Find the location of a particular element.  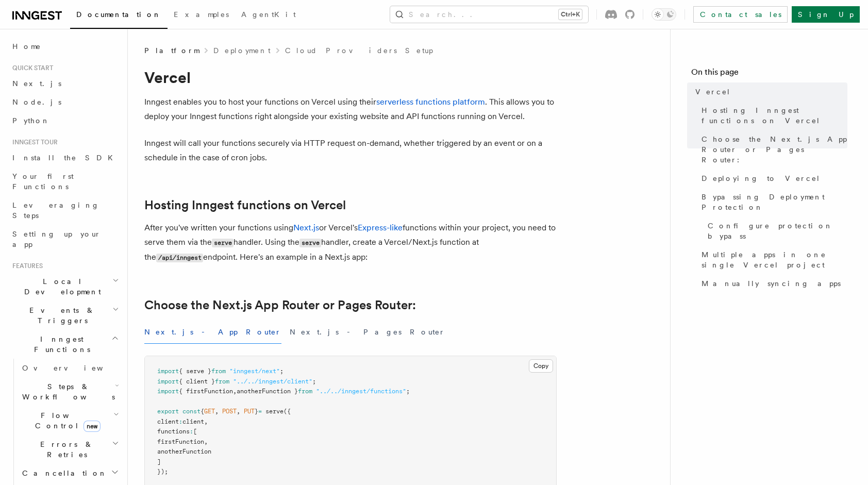

span: { firstFunction is located at coordinates (206, 391).